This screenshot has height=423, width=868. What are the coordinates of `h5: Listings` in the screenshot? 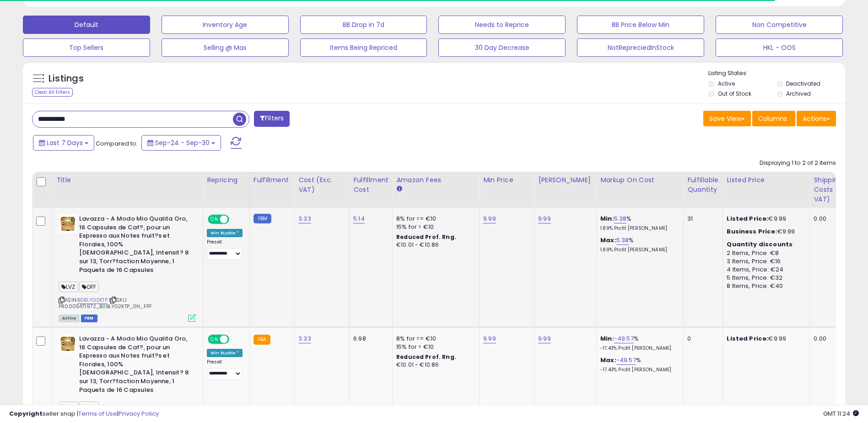 It's located at (66, 79).